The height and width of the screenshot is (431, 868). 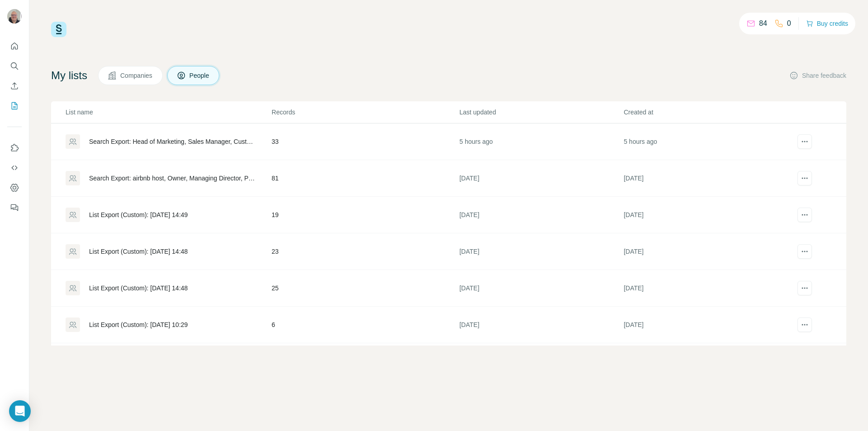 I want to click on span: Companies, so click(x=137, y=76).